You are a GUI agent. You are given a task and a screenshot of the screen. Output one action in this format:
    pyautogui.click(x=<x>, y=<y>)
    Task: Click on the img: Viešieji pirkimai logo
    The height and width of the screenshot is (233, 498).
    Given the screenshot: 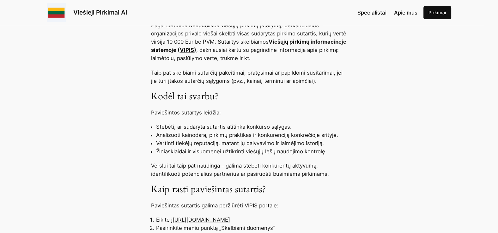 What is the action you would take?
    pyautogui.click(x=56, y=13)
    